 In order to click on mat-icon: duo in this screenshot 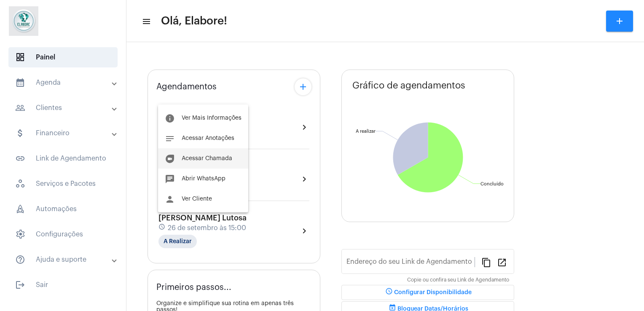, I will do `click(170, 159)`.